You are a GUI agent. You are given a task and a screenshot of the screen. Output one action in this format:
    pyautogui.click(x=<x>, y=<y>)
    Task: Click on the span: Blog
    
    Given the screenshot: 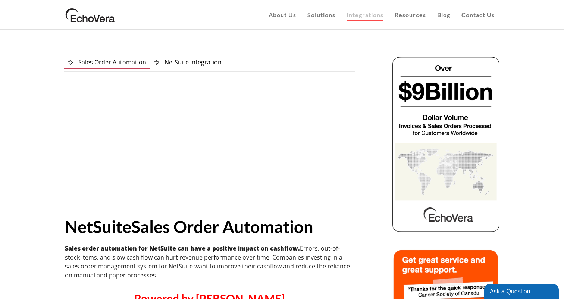 What is the action you would take?
    pyautogui.click(x=443, y=15)
    